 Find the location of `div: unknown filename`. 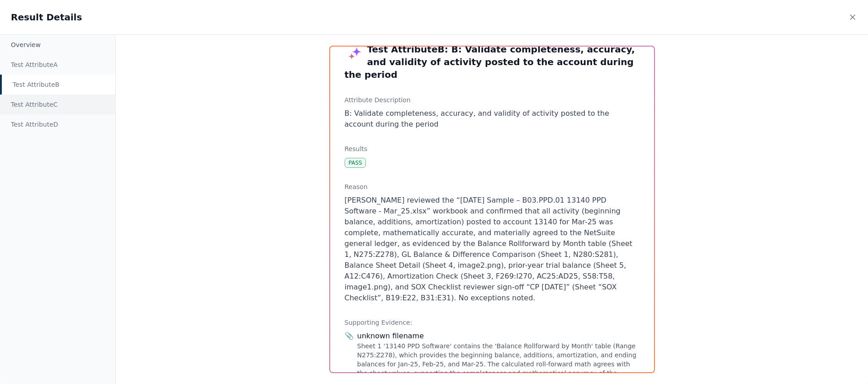

div: unknown filename is located at coordinates (498, 336).